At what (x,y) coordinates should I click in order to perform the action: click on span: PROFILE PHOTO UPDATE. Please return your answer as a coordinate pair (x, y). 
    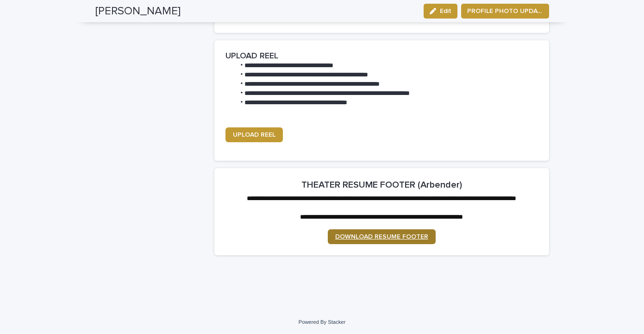
    Looking at the image, I should click on (505, 11).